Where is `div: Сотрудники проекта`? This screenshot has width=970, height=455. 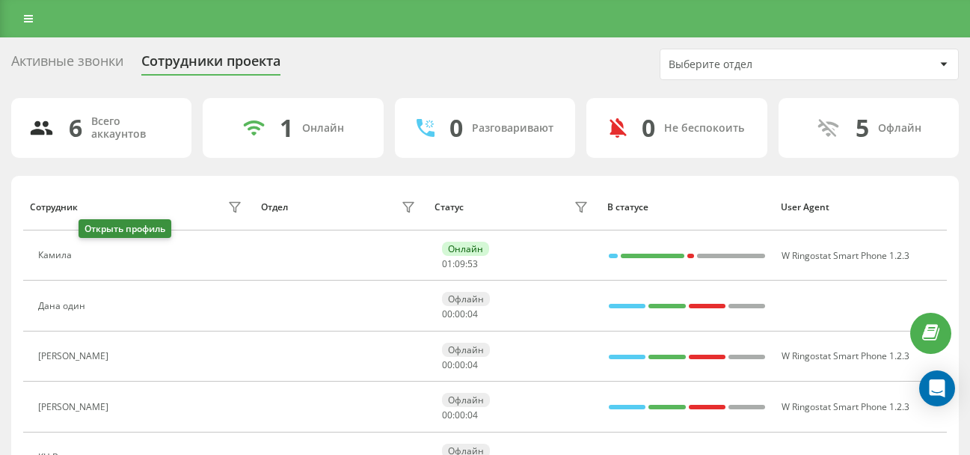
div: Сотрудники проекта is located at coordinates (211, 64).